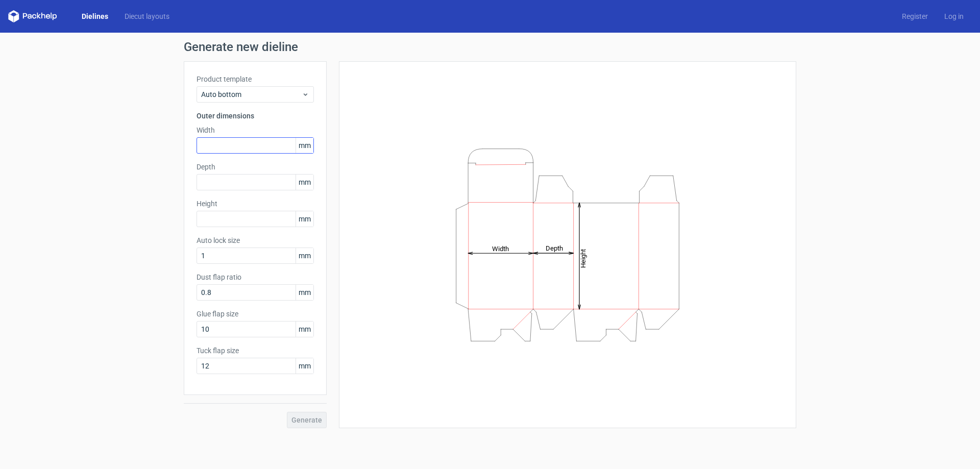  Describe the element at coordinates (255, 350) in the screenshot. I see `label: Tuck flap size` at that location.